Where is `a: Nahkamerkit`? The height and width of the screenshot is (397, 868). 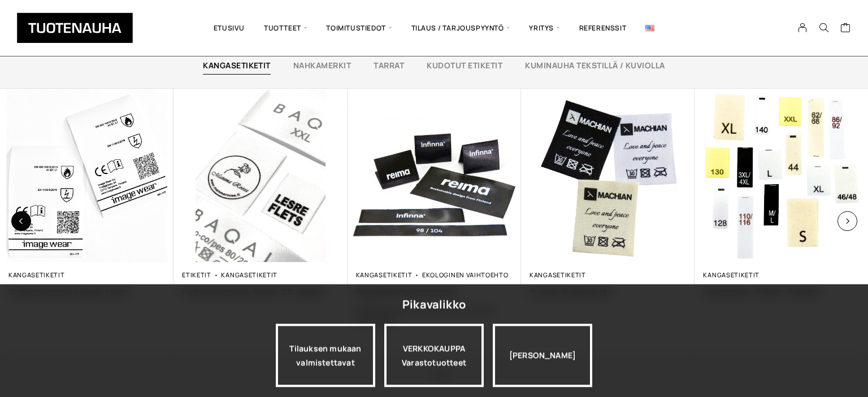
a: Nahkamerkit is located at coordinates (322, 65).